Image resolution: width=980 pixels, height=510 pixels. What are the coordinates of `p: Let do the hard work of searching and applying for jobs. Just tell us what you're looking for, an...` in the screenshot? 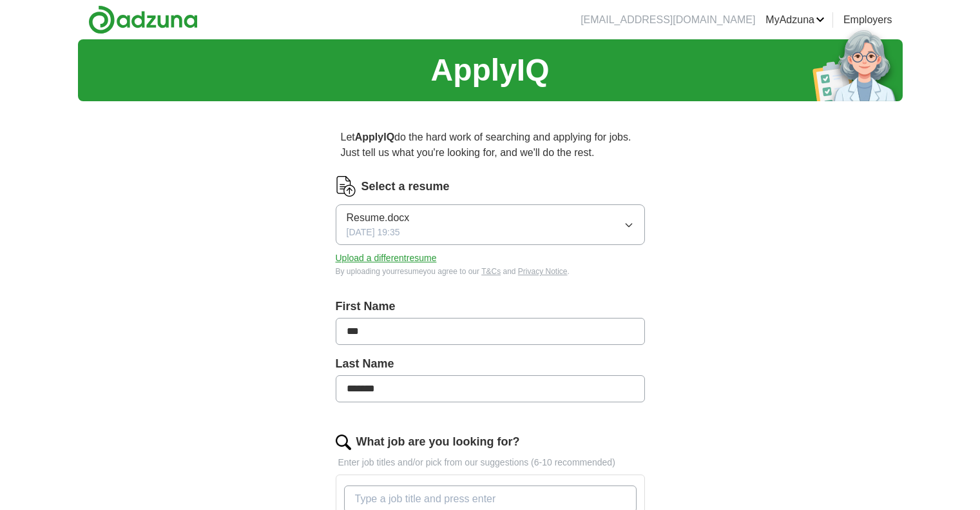 It's located at (490, 145).